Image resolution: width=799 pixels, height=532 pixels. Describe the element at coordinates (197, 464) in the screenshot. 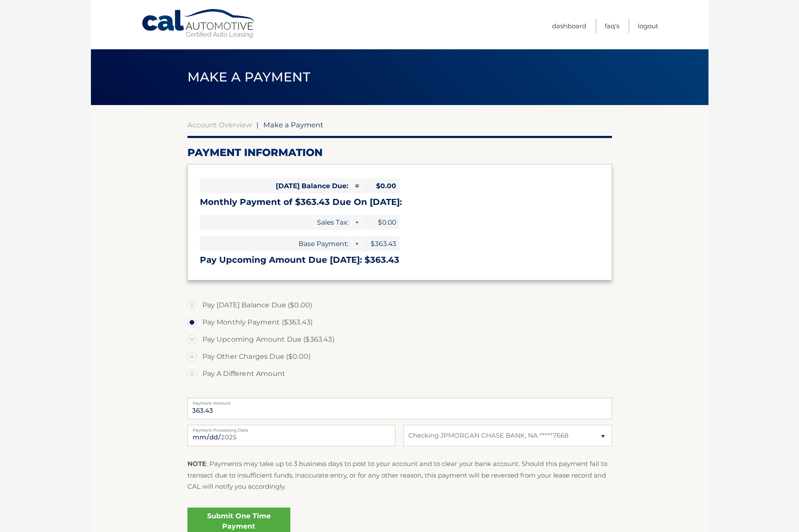

I see `strong: NOTE` at that location.